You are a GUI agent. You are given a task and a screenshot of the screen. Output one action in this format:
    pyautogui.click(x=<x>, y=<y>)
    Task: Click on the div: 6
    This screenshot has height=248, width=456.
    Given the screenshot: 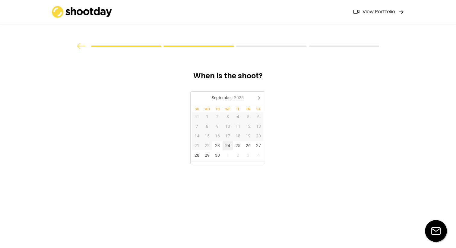 What is the action you would take?
    pyautogui.click(x=258, y=117)
    